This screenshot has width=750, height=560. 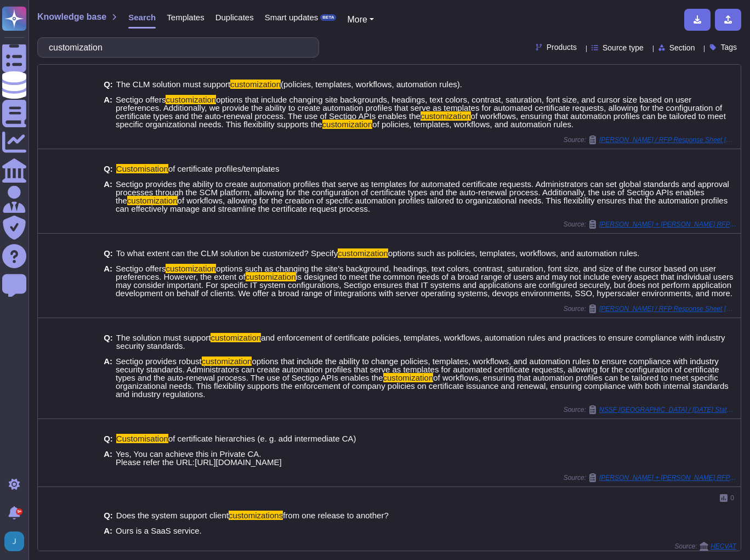 What do you see at coordinates (158, 530) in the screenshot?
I see `span: Ours is a SaaS service.` at bounding box center [158, 530].